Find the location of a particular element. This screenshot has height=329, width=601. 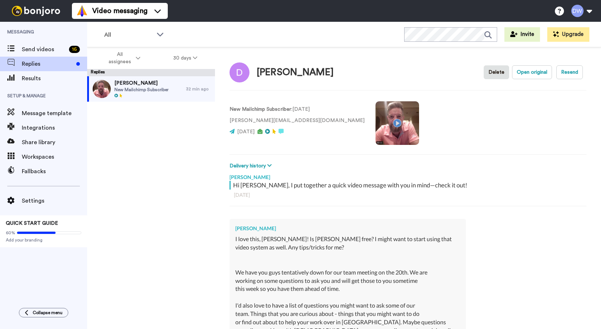

span: Fallbacks is located at coordinates (54, 171).